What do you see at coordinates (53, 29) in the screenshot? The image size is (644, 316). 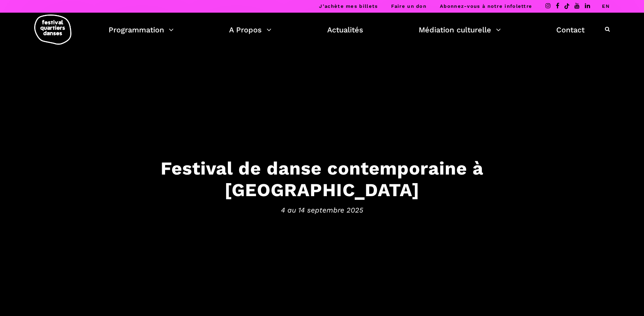 I see `img: logo-fqd-med` at bounding box center [53, 29].